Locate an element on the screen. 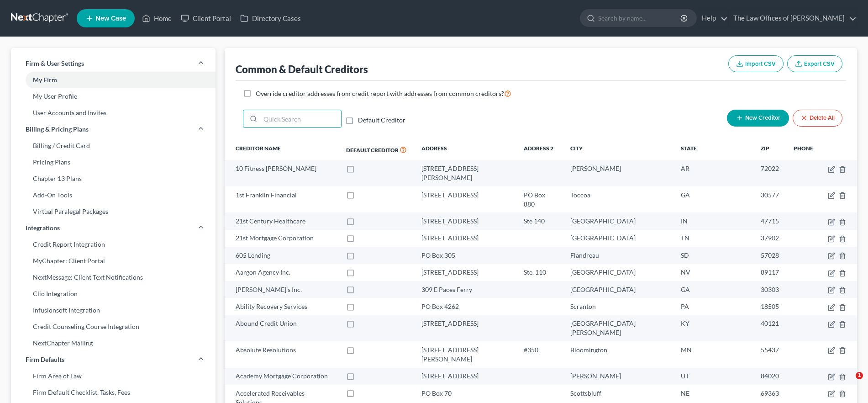  span: Creditor Name is located at coordinates (258, 148).